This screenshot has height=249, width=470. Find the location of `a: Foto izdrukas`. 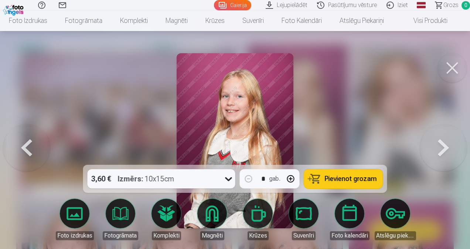

a: Foto izdrukas is located at coordinates (75, 219).